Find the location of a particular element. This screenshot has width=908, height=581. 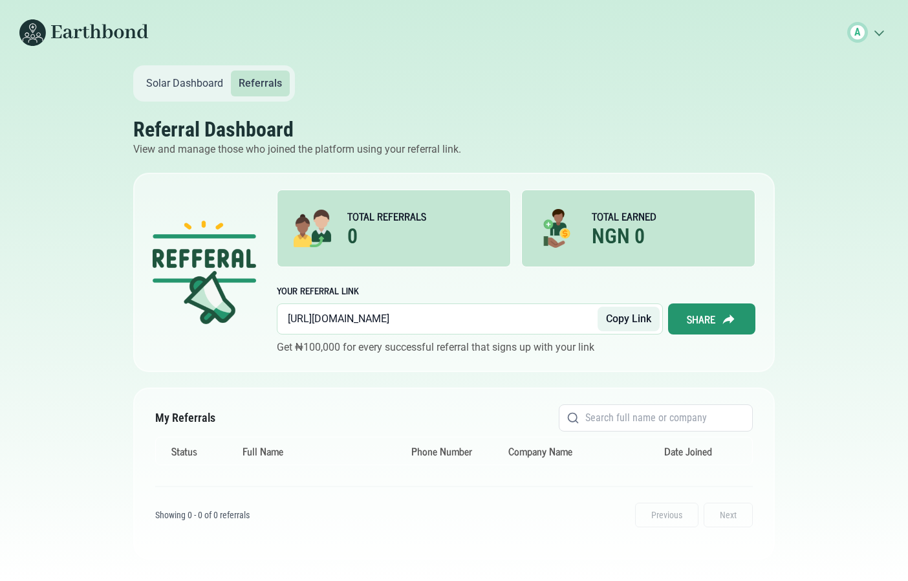

a: Referrals is located at coordinates (260, 83).